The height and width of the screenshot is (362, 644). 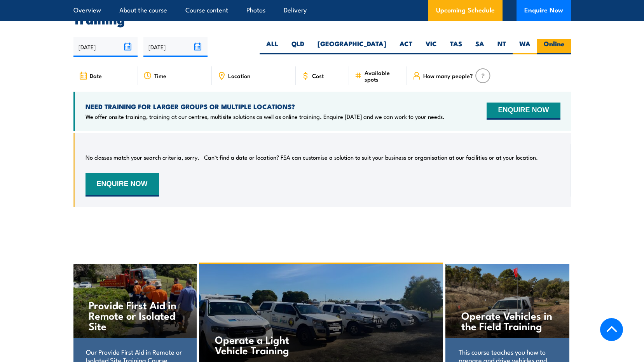 What do you see at coordinates (160, 76) in the screenshot?
I see `span: Time` at bounding box center [160, 76].